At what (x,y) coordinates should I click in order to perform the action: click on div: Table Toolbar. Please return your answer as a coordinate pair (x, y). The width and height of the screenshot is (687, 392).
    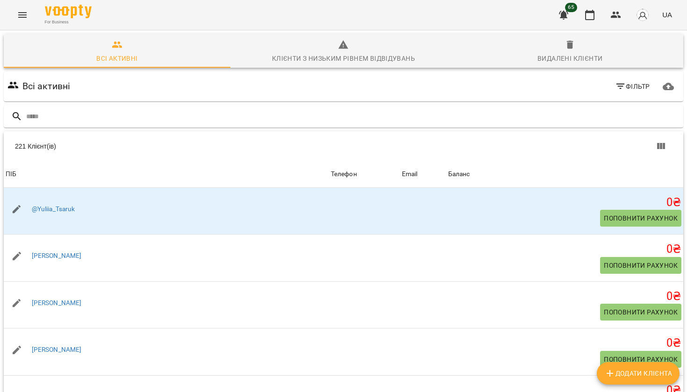
    Looking at the image, I should click on (343, 146).